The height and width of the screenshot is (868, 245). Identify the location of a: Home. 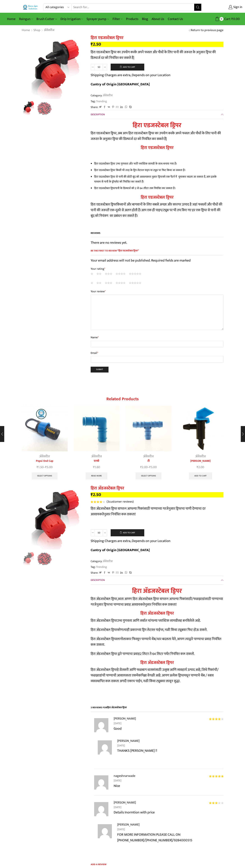
(11, 19).